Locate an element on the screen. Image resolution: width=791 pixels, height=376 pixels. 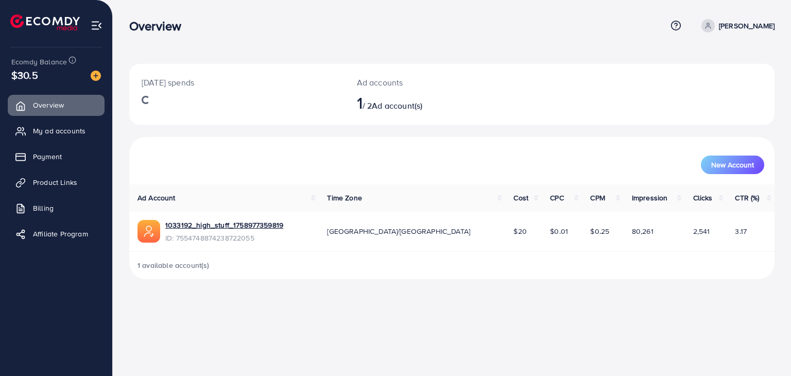
a: Affiliate Program is located at coordinates (56, 234).